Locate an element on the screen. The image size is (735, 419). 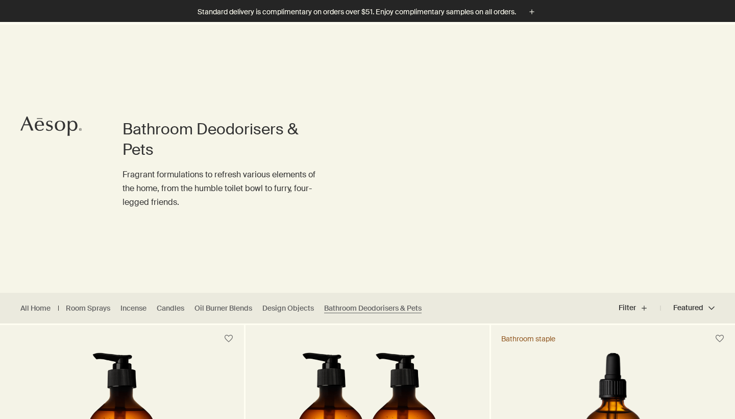
button: Filter is located at coordinates (640, 308).